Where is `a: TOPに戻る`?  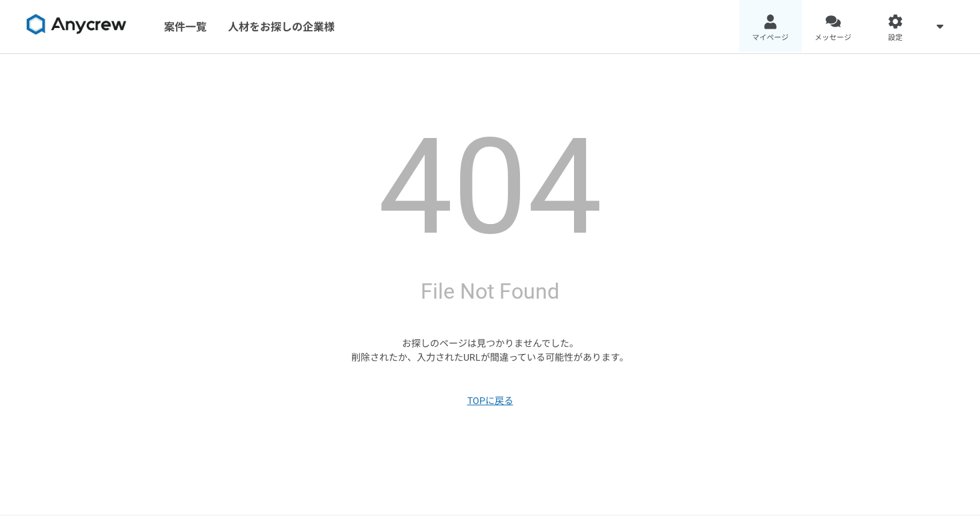 a: TOPに戻る is located at coordinates (490, 400).